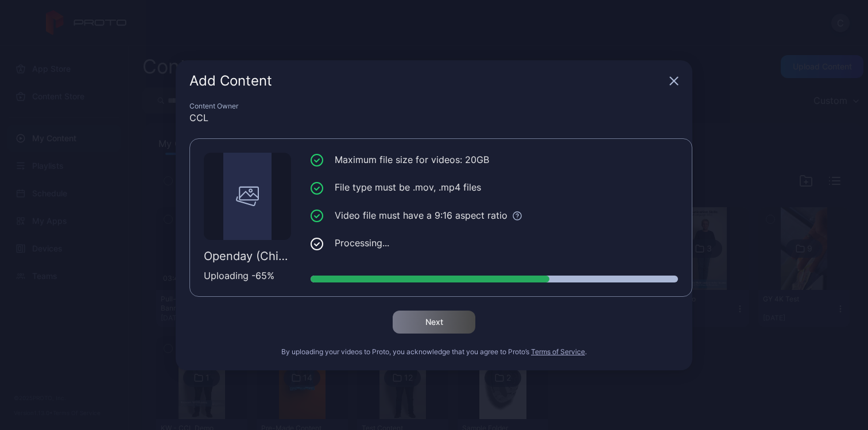 The height and width of the screenshot is (430, 868). Describe the element at coordinates (494, 215) in the screenshot. I see `li: Video file must have a 9:16 aspect ratio` at that location.